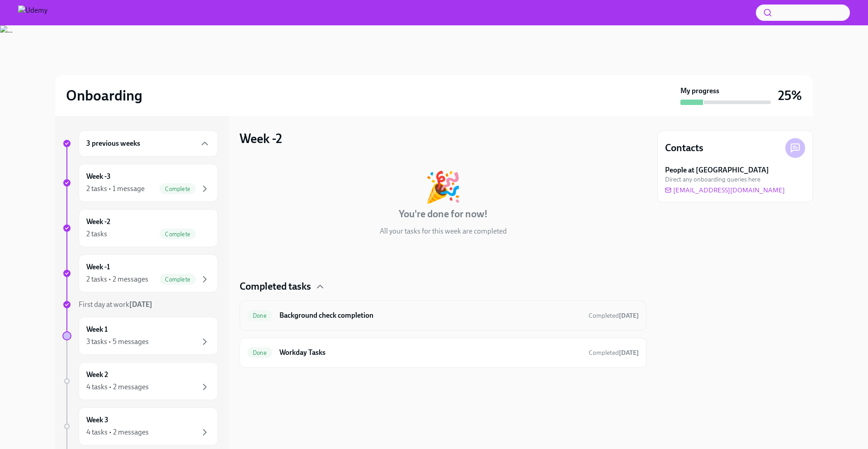 Image resolution: width=868 pixels, height=449 pixels. Describe the element at coordinates (140, 336) in the screenshot. I see `a: Week 13 tasks • 5 messages` at that location.